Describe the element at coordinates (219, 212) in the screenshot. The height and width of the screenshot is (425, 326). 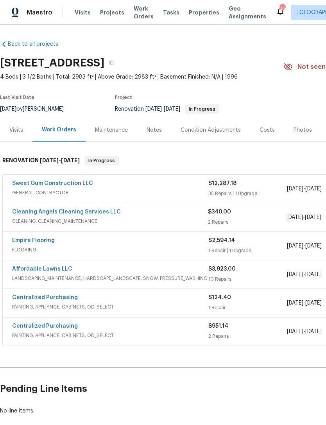
I see `span: $340.00` at that location.